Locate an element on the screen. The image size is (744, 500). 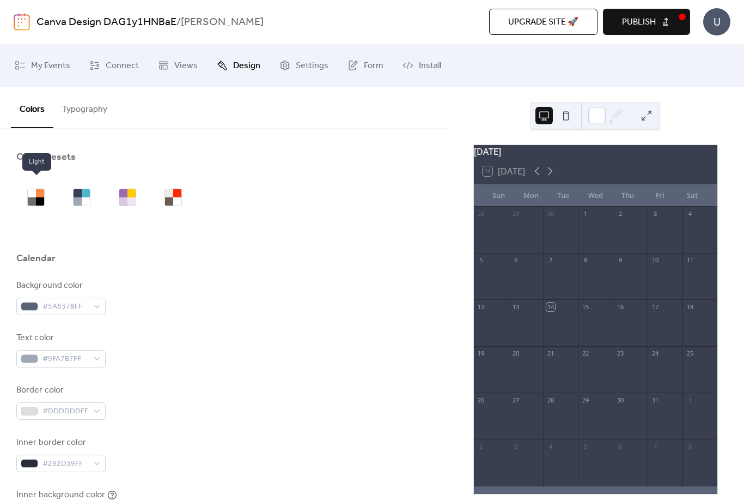
a: My Events is located at coordinates (42, 65).